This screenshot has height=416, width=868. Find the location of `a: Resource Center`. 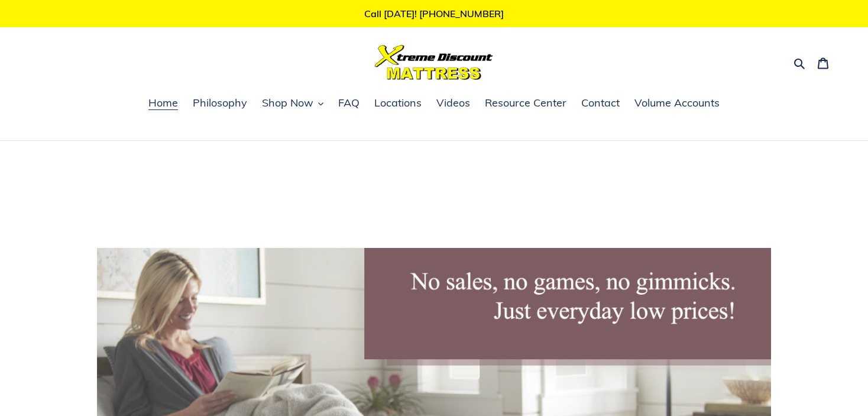

a: Resource Center is located at coordinates (525, 104).